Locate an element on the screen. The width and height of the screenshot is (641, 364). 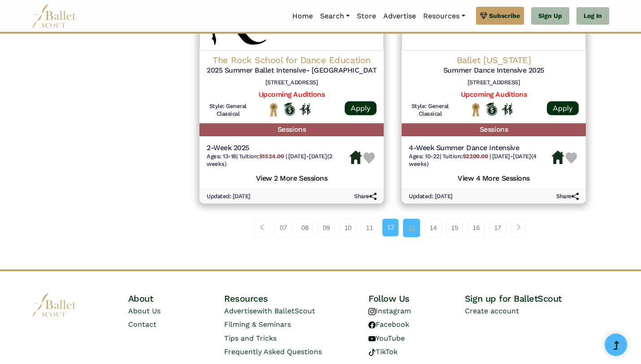
b: $2200.00 is located at coordinates (475, 156).